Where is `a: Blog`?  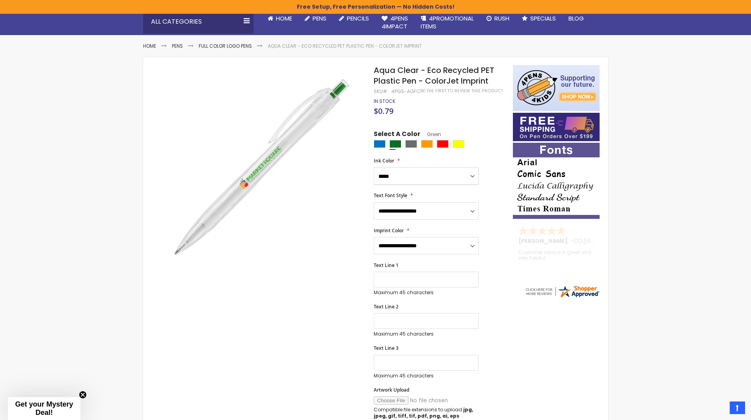 a: Blog is located at coordinates (576, 19).